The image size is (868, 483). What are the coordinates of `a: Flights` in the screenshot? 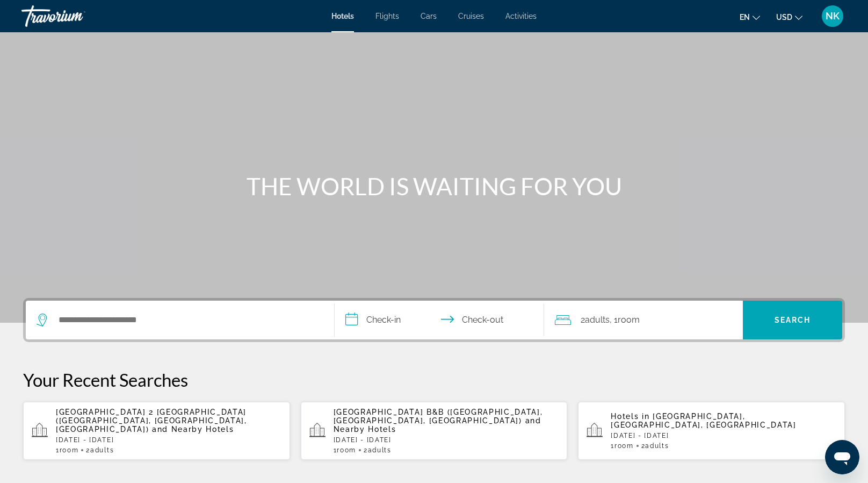 It's located at (388, 16).